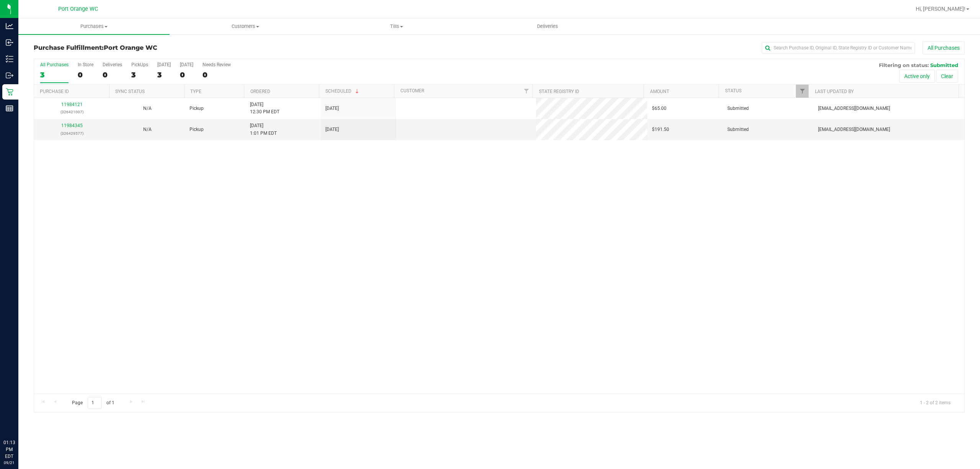 This screenshot has width=980, height=469. What do you see at coordinates (659, 108) in the screenshot?
I see `span: $65.00` at bounding box center [659, 108].